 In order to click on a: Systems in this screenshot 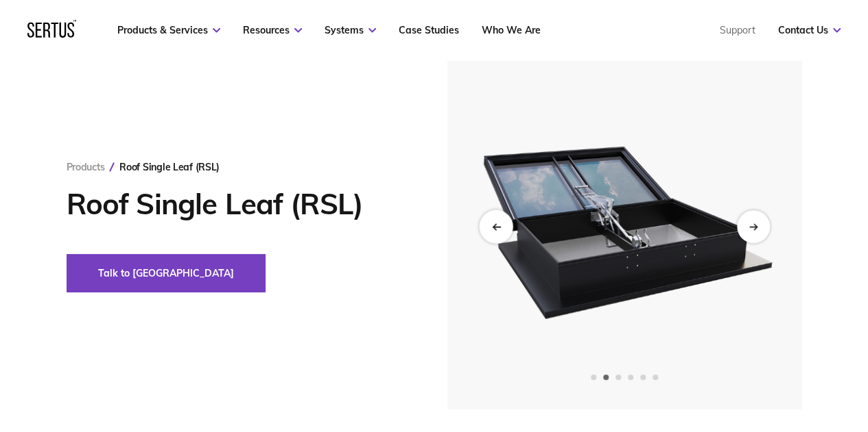, I will do `click(350, 30)`.